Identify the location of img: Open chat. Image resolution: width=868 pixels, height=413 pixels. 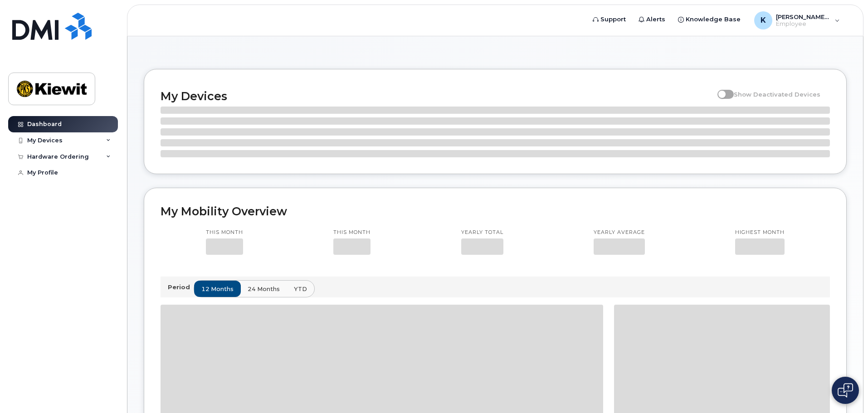
(845, 390).